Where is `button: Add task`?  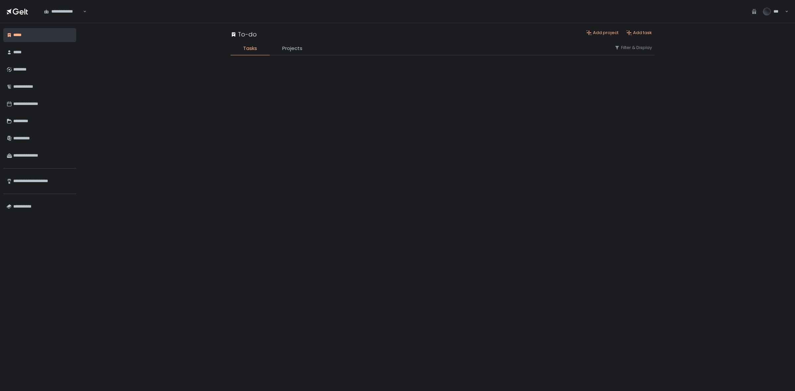
button: Add task is located at coordinates (639, 33).